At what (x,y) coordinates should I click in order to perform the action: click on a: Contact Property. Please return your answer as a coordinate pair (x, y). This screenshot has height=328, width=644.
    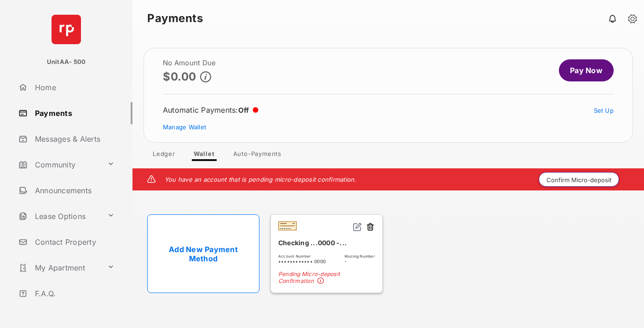
    Looking at the image, I should click on (73, 242).